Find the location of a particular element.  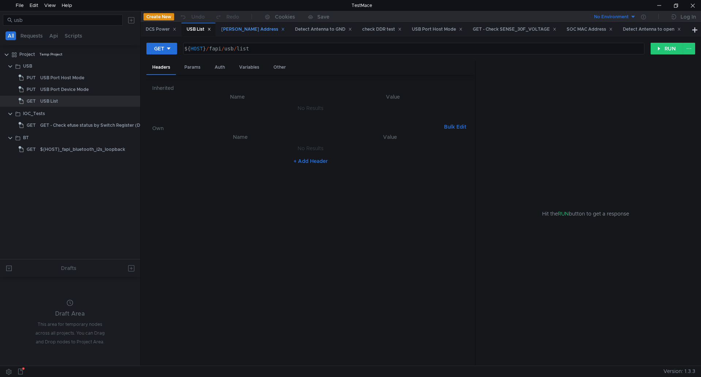

button: Requests is located at coordinates (31, 36).